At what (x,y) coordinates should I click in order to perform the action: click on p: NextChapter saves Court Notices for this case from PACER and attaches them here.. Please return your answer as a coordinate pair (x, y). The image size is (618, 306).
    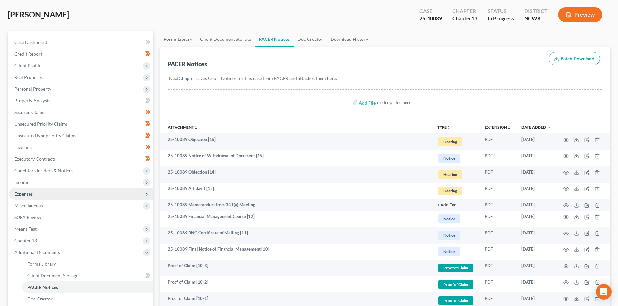
    Looking at the image, I should click on (385, 78).